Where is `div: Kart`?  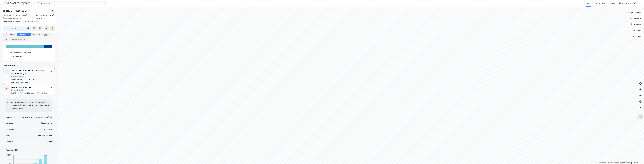 div: Kart is located at coordinates (589, 3).